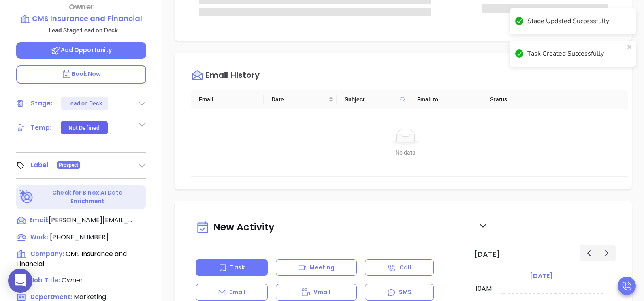  What do you see at coordinates (84, 128) in the screenshot?
I see `div: Not Defined` at bounding box center [84, 128].